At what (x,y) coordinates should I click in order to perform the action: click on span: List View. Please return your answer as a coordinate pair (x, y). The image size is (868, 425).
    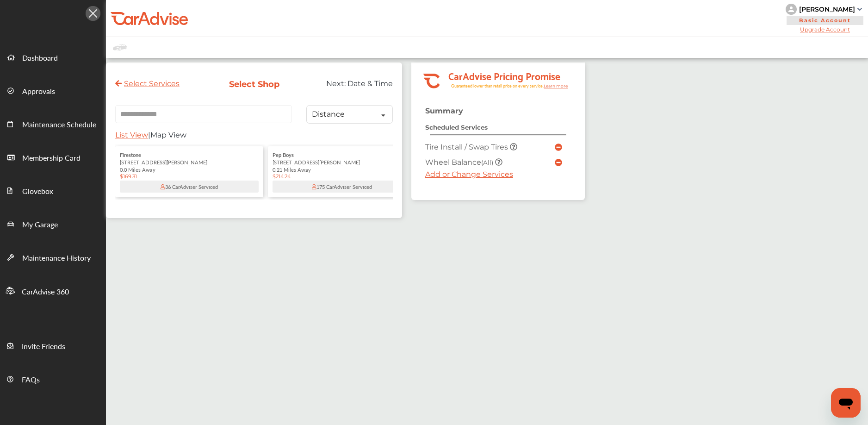
    Looking at the image, I should click on (131, 135).